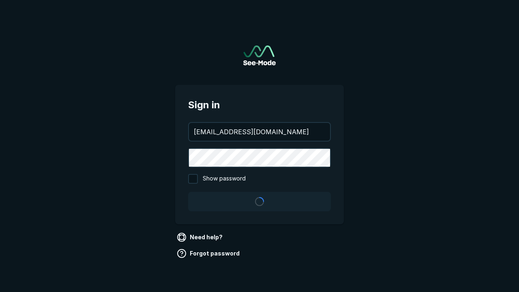 The height and width of the screenshot is (292, 519). What do you see at coordinates (260, 55) in the screenshot?
I see `a: Go to sign in` at bounding box center [260, 55].